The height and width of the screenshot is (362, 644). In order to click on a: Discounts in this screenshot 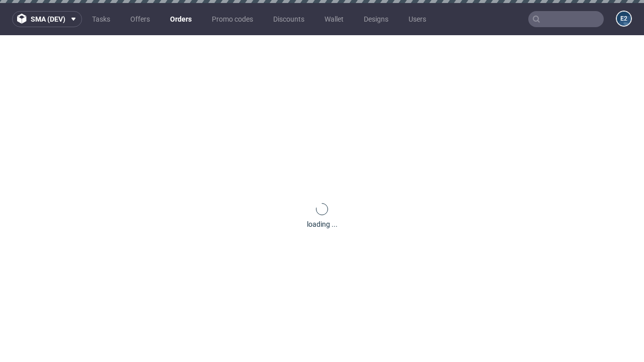, I will do `click(289, 19)`.